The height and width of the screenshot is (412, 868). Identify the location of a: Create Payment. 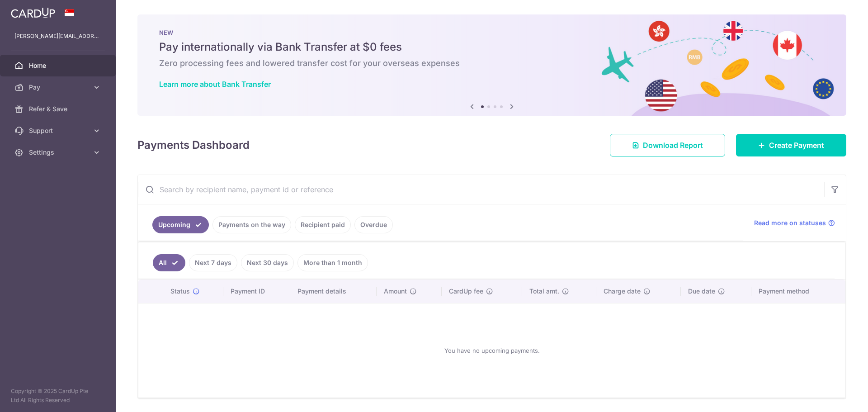
(791, 145).